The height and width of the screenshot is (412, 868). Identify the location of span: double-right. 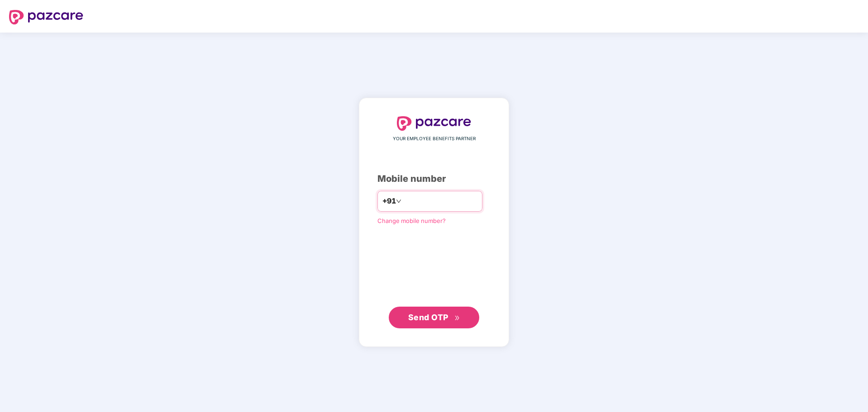
(457, 318).